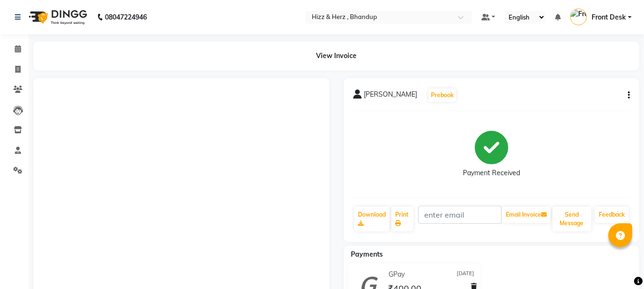  I want to click on input: enter email, so click(459, 215).